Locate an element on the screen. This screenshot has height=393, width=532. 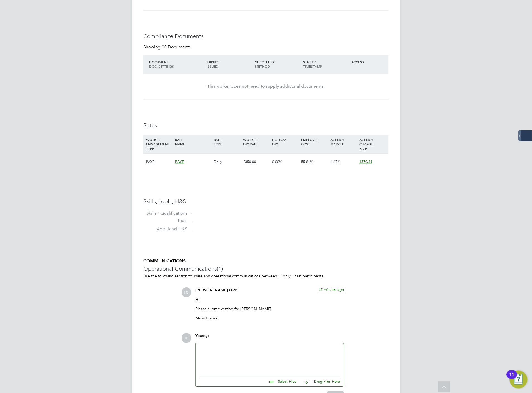
div: WORKER ENGAGEMENT TYPE is located at coordinates (159, 144).